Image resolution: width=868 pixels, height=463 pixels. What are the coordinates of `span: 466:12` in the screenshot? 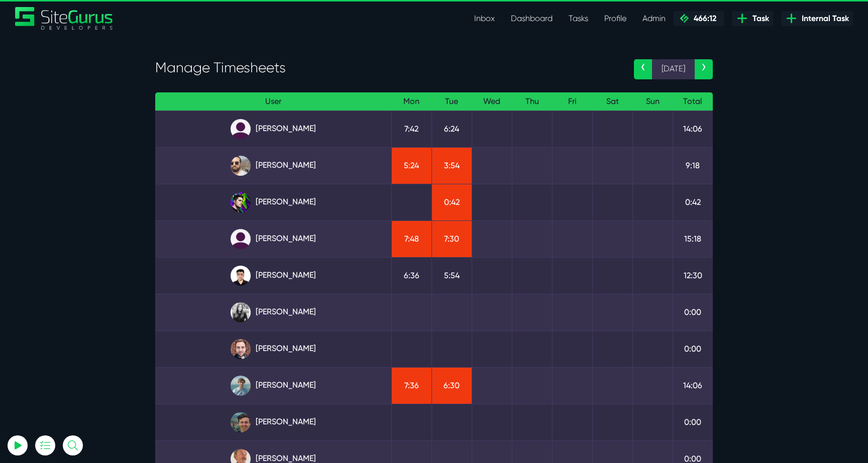 It's located at (703, 18).